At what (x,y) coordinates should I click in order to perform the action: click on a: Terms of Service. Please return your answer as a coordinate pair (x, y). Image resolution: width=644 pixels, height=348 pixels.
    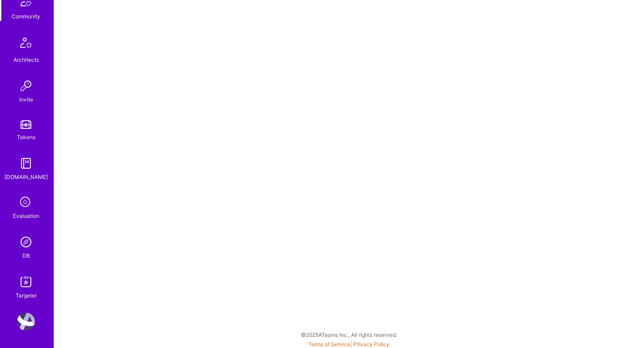
    Looking at the image, I should click on (329, 343).